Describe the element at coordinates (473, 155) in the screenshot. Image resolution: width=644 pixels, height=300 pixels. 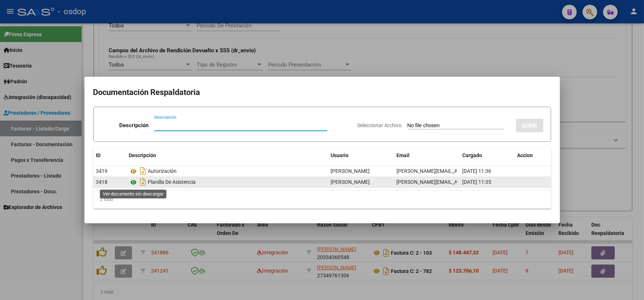
I see `span: Cargado` at that location.